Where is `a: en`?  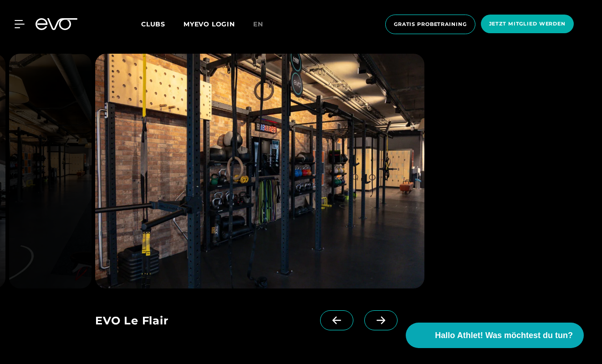 a: en is located at coordinates (263, 24).